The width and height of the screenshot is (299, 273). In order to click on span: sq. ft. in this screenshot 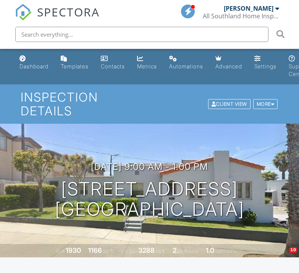, I will do `click(108, 251)`.